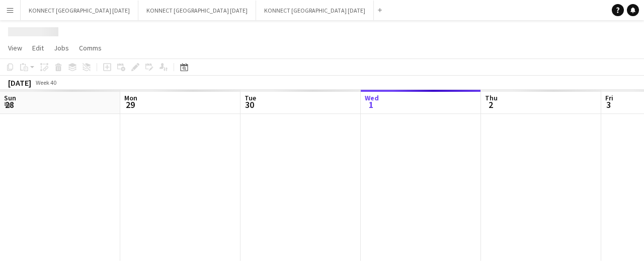 This screenshot has width=644, height=278. Describe the element at coordinates (61, 48) in the screenshot. I see `a: Jobs` at that location.